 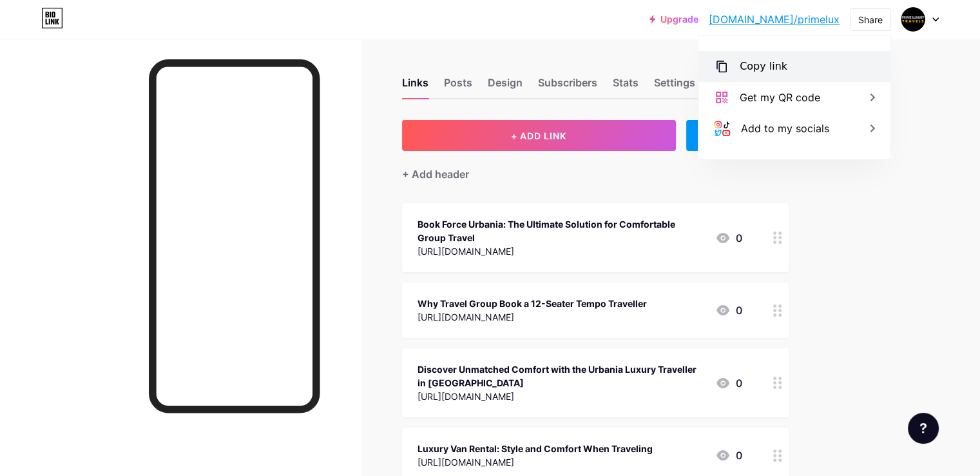 What do you see at coordinates (535, 448) in the screenshot?
I see `div: Luxury Van Rental: Style and Comfort When Traveling` at bounding box center [535, 448].